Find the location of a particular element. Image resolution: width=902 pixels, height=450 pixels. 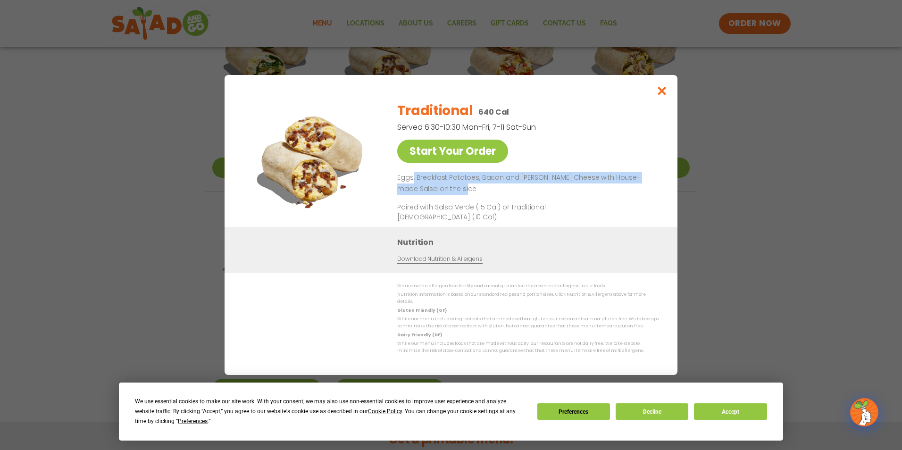

p: We are not an allergen free facility and cannot guarantee the absence of allergens in our foods. is located at coordinates (528, 286).